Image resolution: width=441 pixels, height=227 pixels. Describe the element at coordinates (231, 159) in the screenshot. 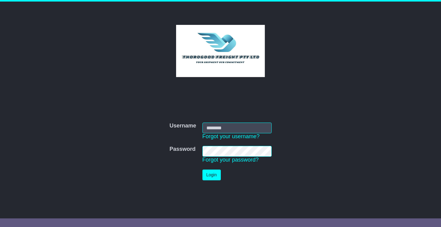

I see `a: Forgot your password?` at that location.